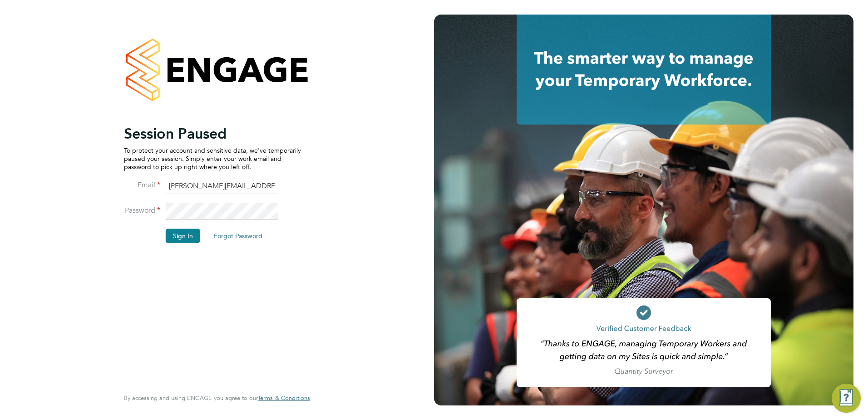 The width and height of the screenshot is (868, 420). Describe the element at coordinates (238, 236) in the screenshot. I see `button: Forgot Password` at that location.